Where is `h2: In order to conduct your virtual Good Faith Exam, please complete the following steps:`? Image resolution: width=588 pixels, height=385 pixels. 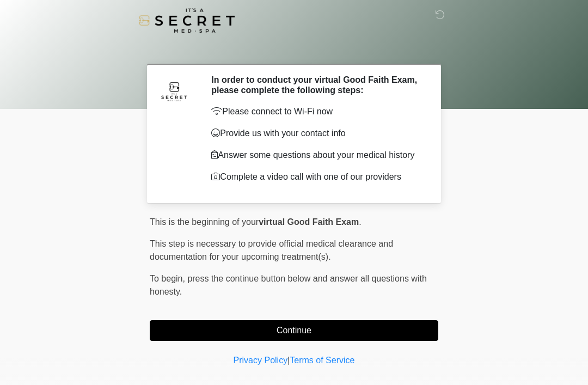
h2: In order to conduct your virtual Good Faith Exam, please complete the following steps: is located at coordinates (316, 85).